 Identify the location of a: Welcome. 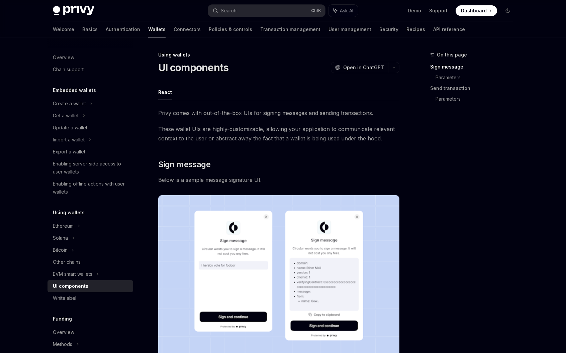
(64, 29).